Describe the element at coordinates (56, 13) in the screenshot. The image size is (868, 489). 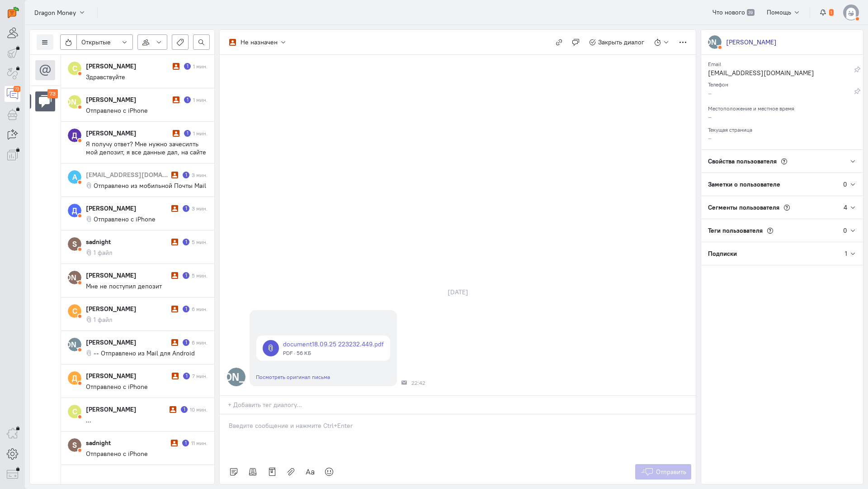
I see `span: Dragon Money` at that location.